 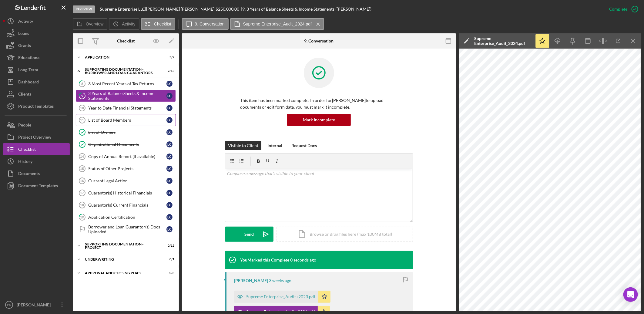 What do you see at coordinates (26, 22) in the screenshot?
I see `div: Activity` at bounding box center [26, 22].